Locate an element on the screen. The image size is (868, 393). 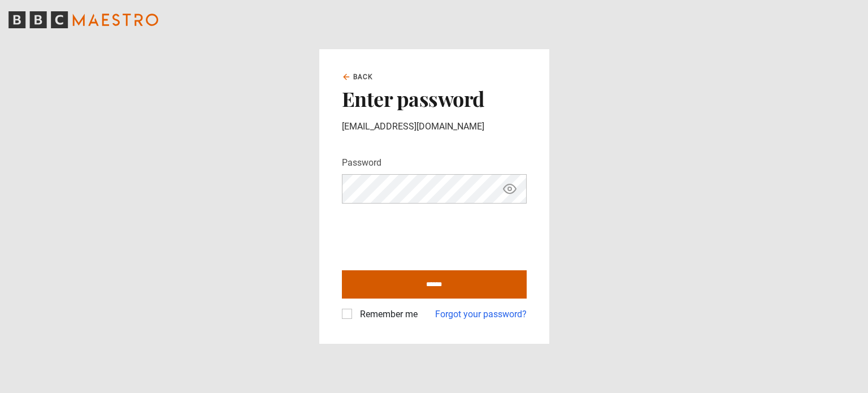
span: Back is located at coordinates (363, 77).